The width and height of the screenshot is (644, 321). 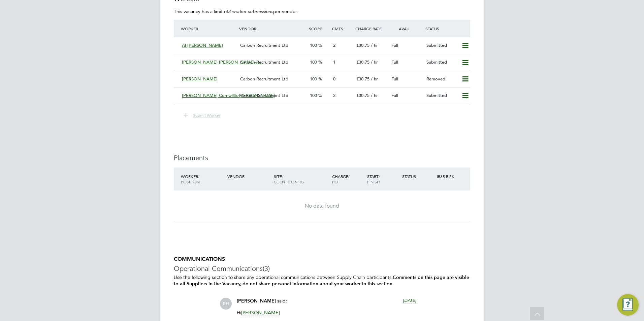 What do you see at coordinates (406, 29) in the screenshot?
I see `div: Avail` at bounding box center [406, 29].